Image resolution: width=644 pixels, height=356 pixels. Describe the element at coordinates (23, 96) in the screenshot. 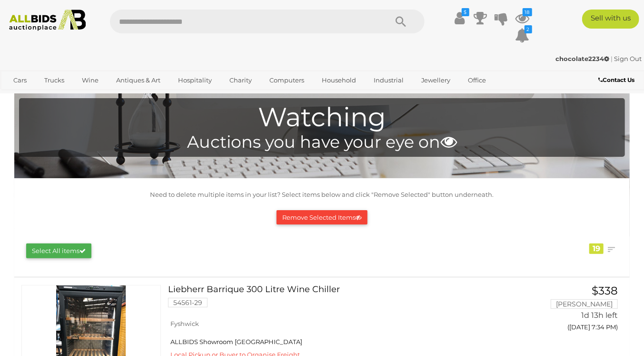

I see `a: Sports` at that location.